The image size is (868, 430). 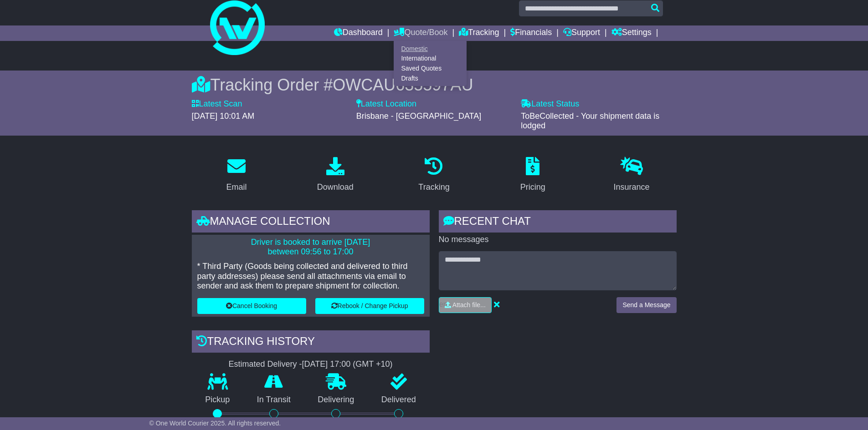 I want to click on label: Latest Location, so click(x=386, y=104).